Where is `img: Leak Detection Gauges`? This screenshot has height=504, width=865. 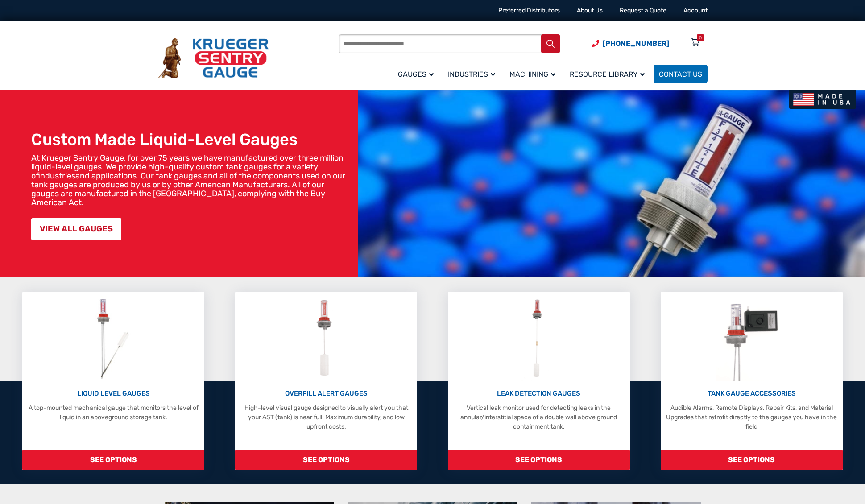 img: Leak Detection Gauges is located at coordinates (539, 339).